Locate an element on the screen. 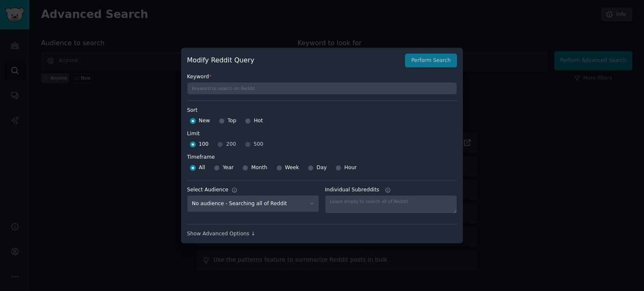 This screenshot has width=644, height=291. span: Hour is located at coordinates (350, 168).